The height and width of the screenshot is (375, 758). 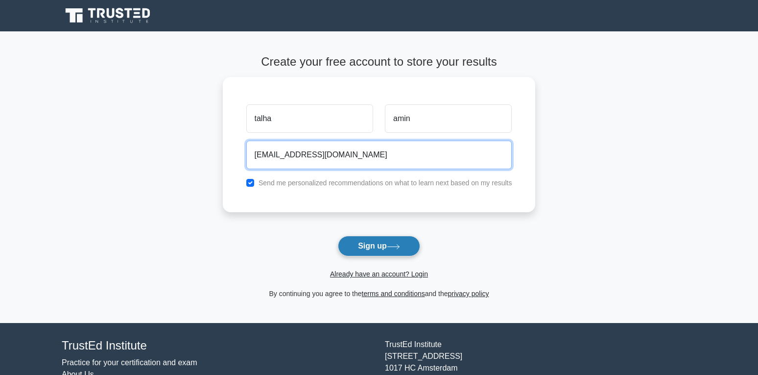 I want to click on label: Send me personalized recommendations on what to learn next based on my results, so click(x=386, y=183).